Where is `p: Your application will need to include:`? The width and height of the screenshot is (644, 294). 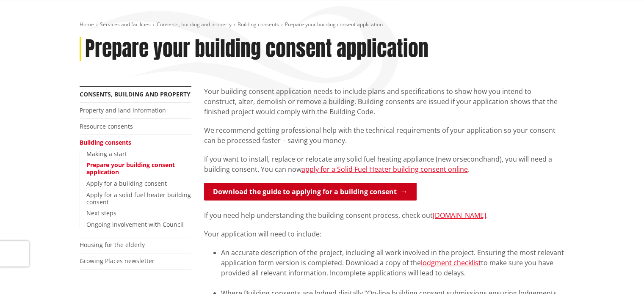
p: Your application will need to include: is located at coordinates (385, 234).